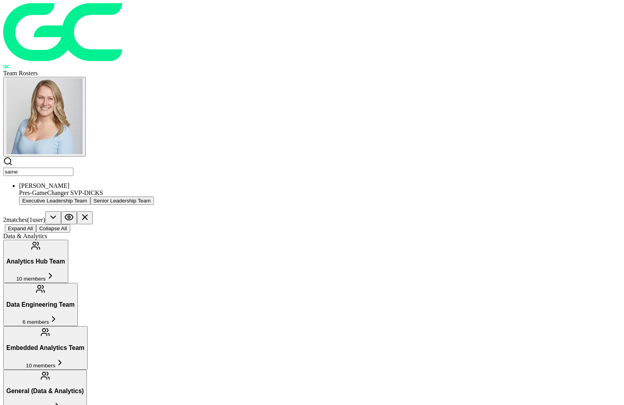 Image resolution: width=624 pixels, height=405 pixels. I want to click on button: Collapse All, so click(53, 228).